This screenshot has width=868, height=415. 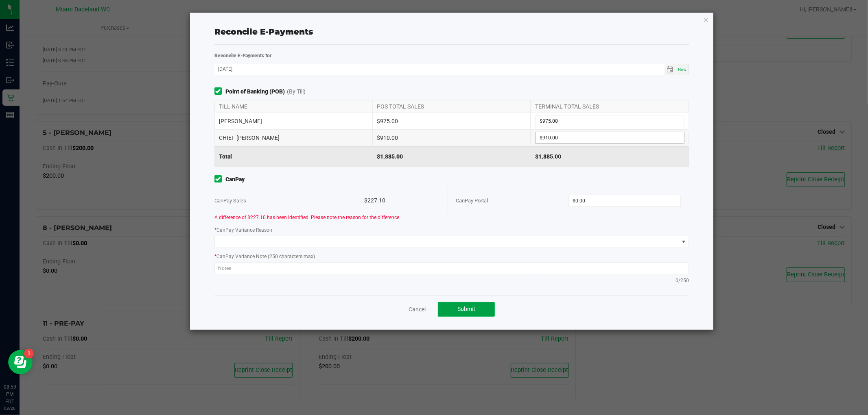 What do you see at coordinates (296, 92) in the screenshot?
I see `span: (By Till)` at bounding box center [296, 92].